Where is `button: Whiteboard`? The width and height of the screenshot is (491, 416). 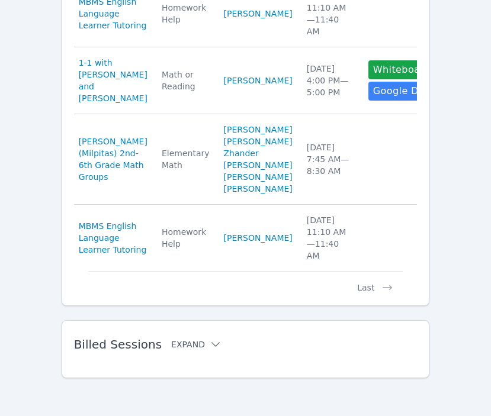 button: Whiteboard is located at coordinates (402, 70).